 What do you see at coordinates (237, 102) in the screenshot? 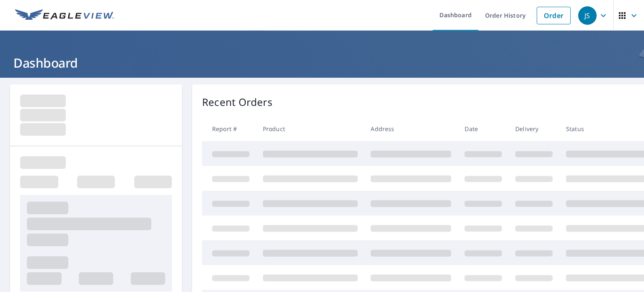
I see `p: Recent Orders` at bounding box center [237, 102].